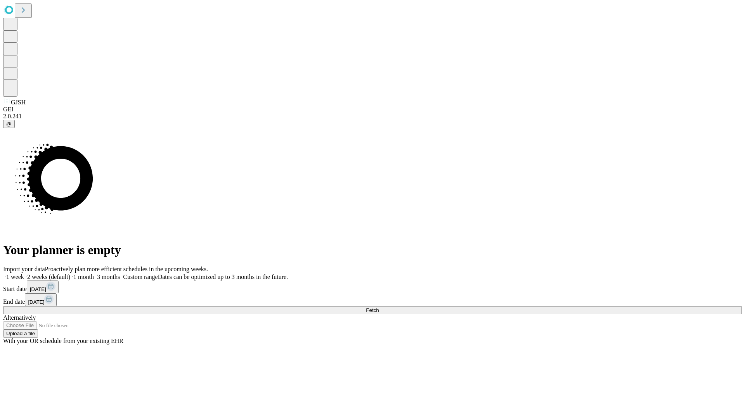  What do you see at coordinates (372, 250) in the screenshot?
I see `h1: Your planner is empty` at bounding box center [372, 250].